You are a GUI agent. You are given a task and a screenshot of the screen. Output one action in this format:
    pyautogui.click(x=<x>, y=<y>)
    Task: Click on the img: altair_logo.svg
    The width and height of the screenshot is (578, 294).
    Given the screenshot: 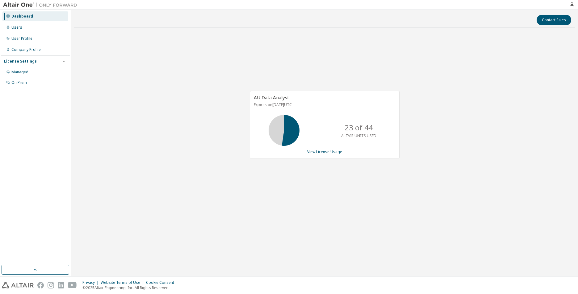 What is the action you would take?
    pyautogui.click(x=18, y=286)
    